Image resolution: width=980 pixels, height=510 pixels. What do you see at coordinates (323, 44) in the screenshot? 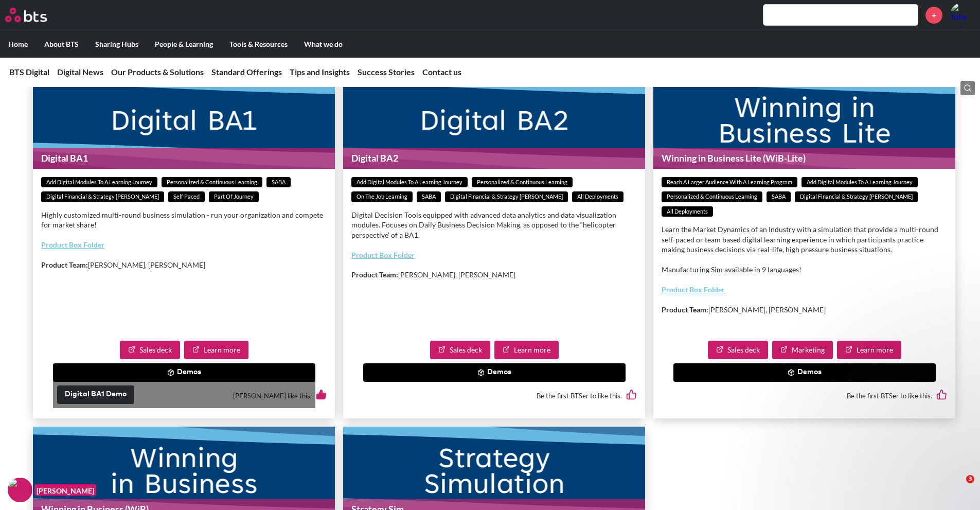
I see `label: What we do` at bounding box center [323, 44].